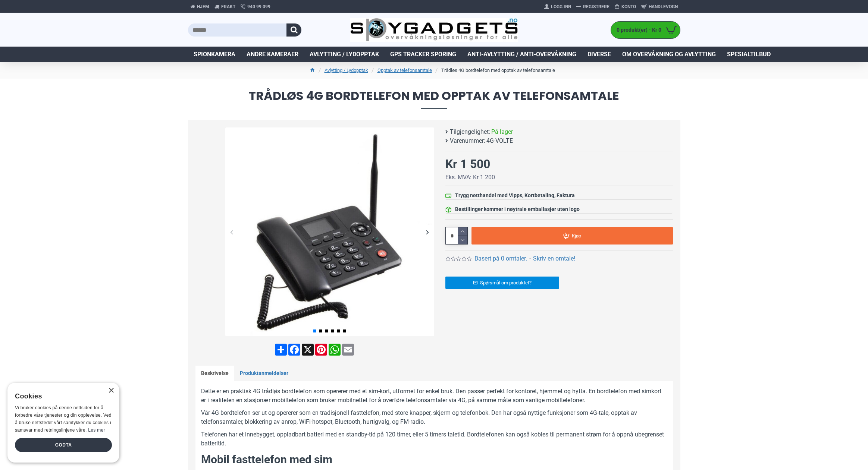 The image size is (868, 470). What do you see at coordinates (348, 350) in the screenshot?
I see `a: Email` at bounding box center [348, 350].